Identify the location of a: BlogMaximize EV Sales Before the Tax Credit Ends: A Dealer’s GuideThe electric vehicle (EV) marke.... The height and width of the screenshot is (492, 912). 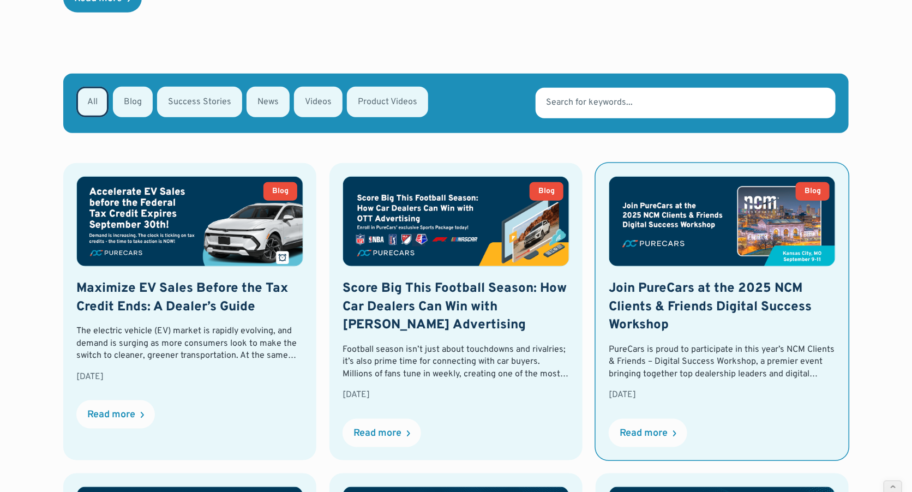
(190, 312).